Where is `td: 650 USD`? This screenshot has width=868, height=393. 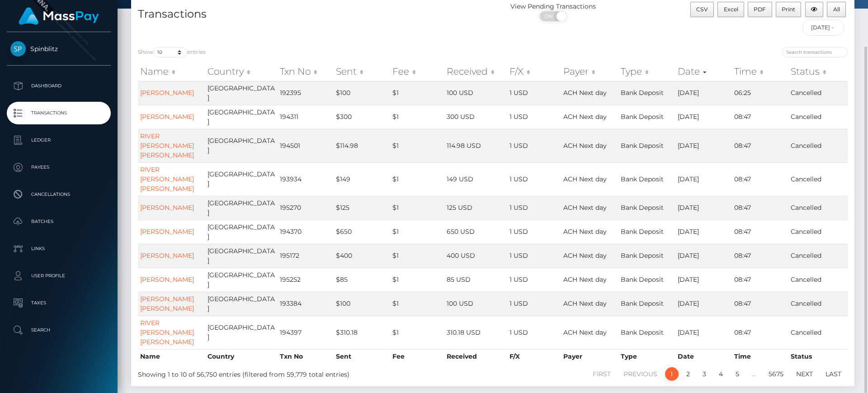
td: 650 USD is located at coordinates (476, 232).